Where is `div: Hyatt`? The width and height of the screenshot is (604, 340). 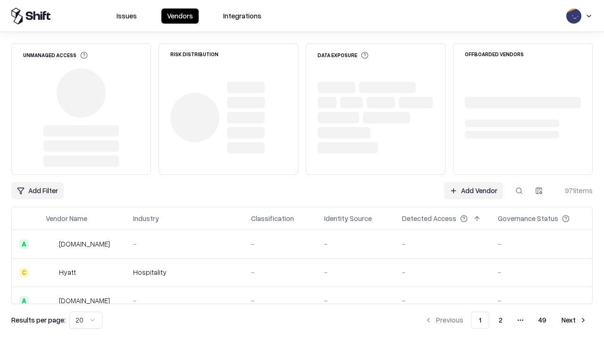 div: Hyatt is located at coordinates (67, 272).